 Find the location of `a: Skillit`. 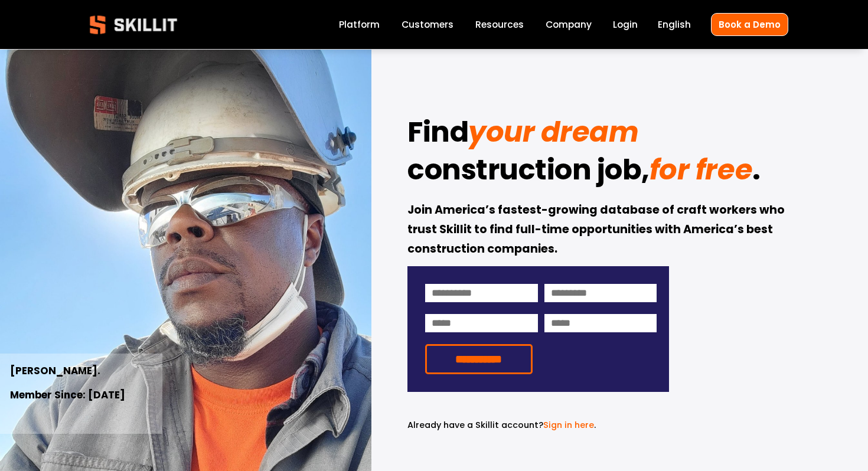

a: Skillit is located at coordinates (133, 25).